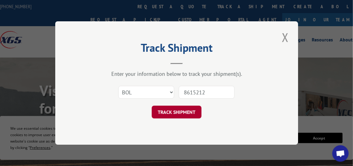 The height and width of the screenshot is (166, 353). Describe the element at coordinates (177, 49) in the screenshot. I see `h2: Track Shipment` at that location.